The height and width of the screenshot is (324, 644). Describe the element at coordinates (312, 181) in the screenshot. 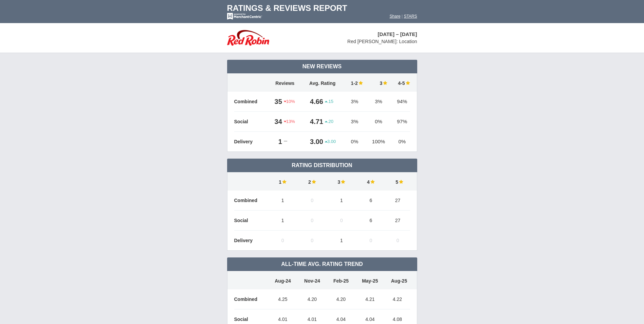

I see `td: 2` at that location.